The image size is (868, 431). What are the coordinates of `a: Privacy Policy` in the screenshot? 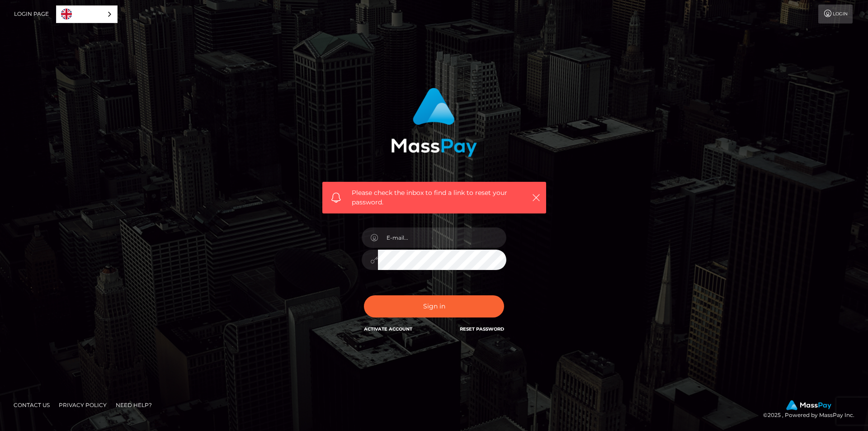 It's located at (83, 405).